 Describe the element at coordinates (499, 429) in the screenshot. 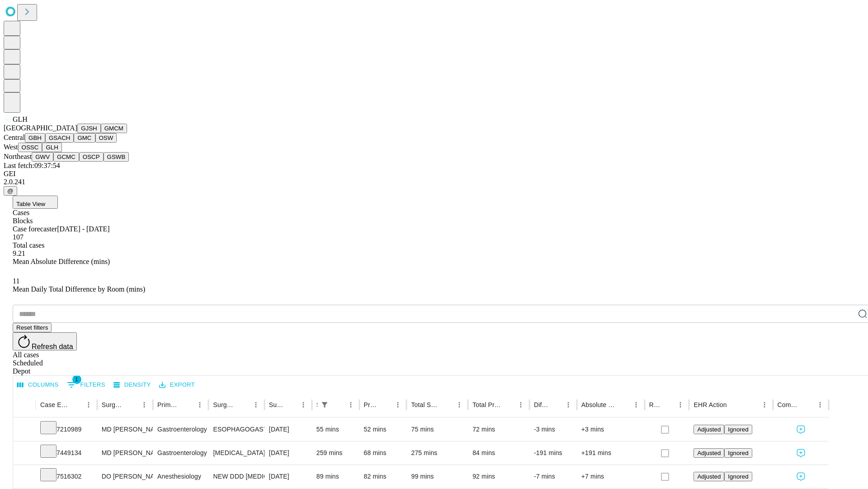

I see `div: 72 mins` at that location.